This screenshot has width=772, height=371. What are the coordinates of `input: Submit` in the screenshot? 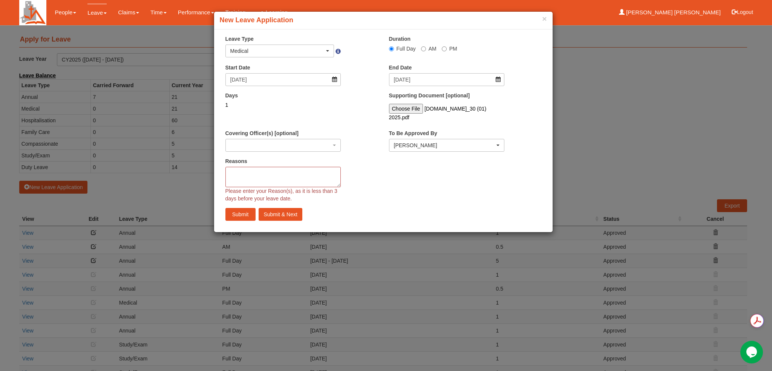 It's located at (241, 214).